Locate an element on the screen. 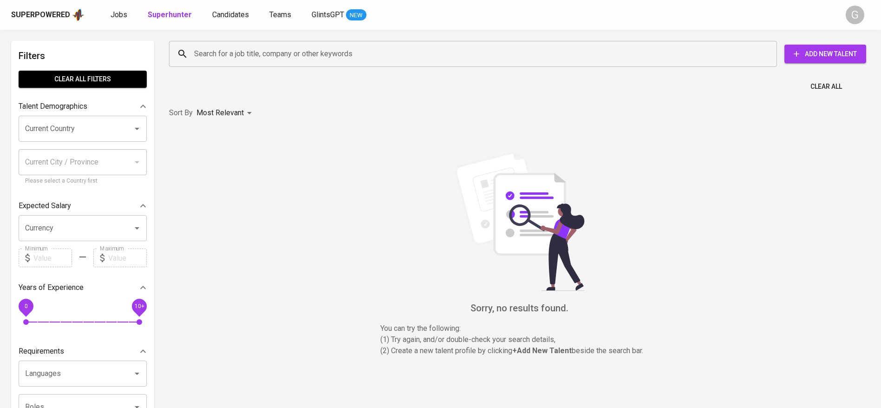  span: Teams is located at coordinates (280, 14).